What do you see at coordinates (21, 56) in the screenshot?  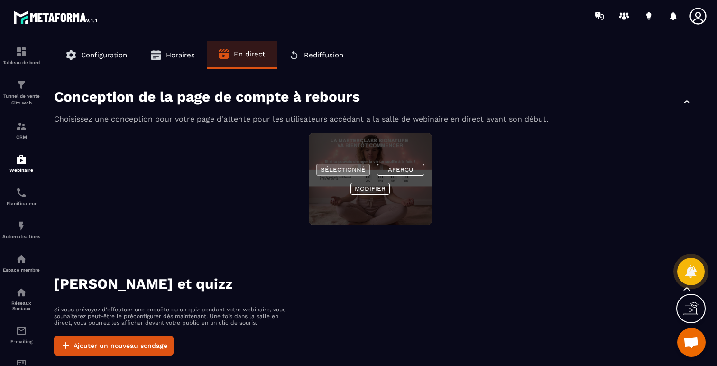 I see `a: formationformationTableau de bord` at bounding box center [21, 56].